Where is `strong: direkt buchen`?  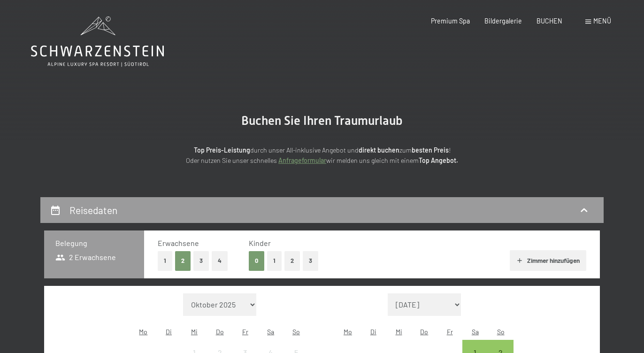 strong: direkt buchen is located at coordinates (379, 150).